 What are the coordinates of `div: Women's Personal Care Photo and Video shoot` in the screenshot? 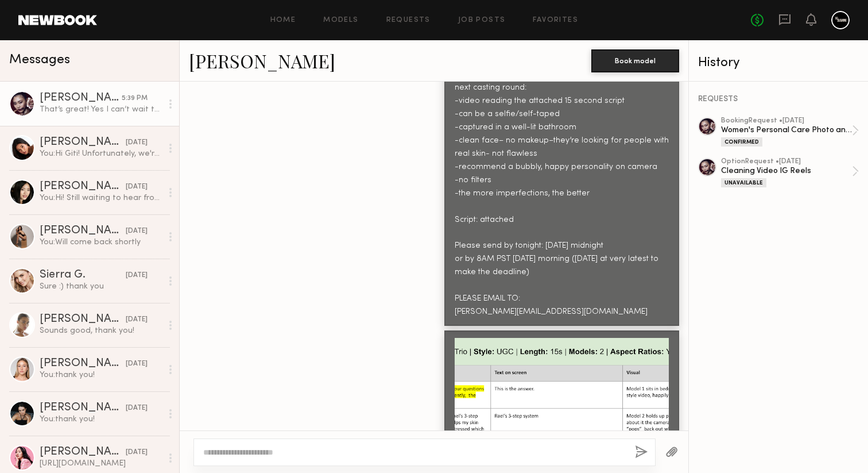 It's located at (786, 130).